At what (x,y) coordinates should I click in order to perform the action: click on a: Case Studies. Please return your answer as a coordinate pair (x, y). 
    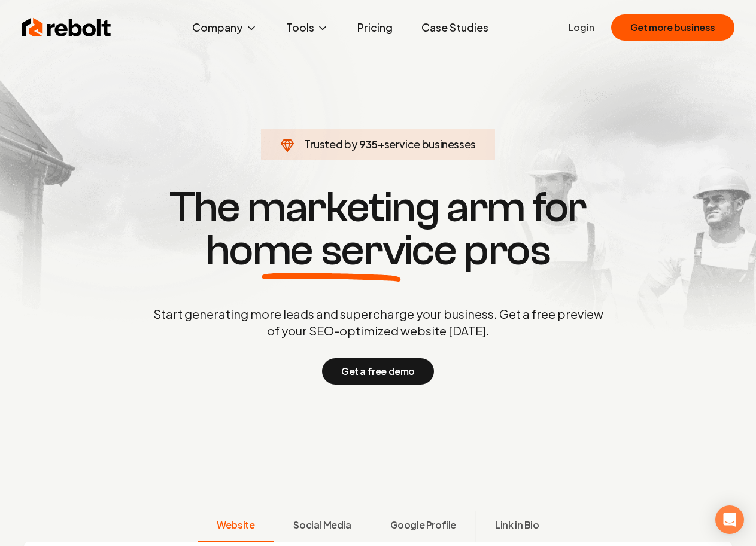
    Looking at the image, I should click on (455, 28).